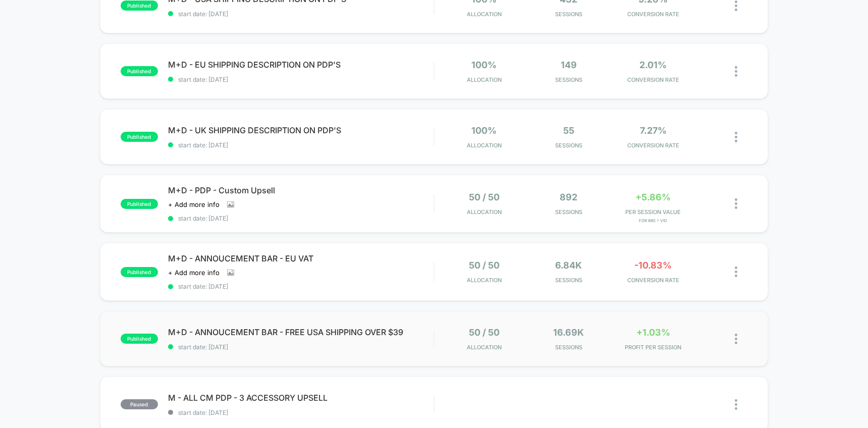  Describe the element at coordinates (653, 221) in the screenshot. I see `span: for Img > vid` at that location.